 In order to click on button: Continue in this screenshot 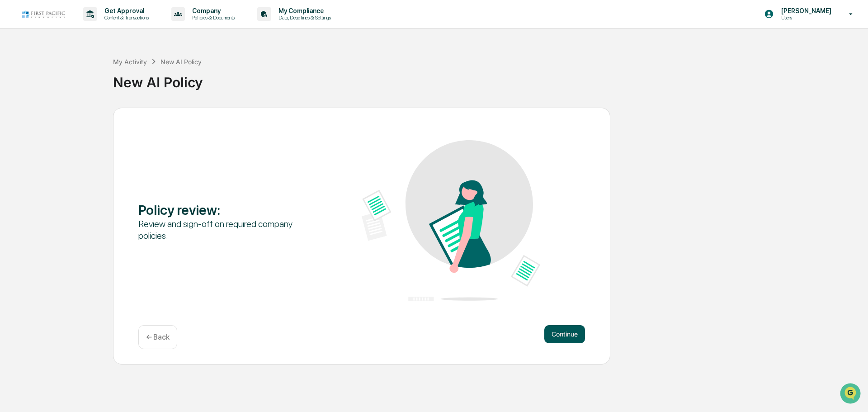, I will do `click(565, 334)`.